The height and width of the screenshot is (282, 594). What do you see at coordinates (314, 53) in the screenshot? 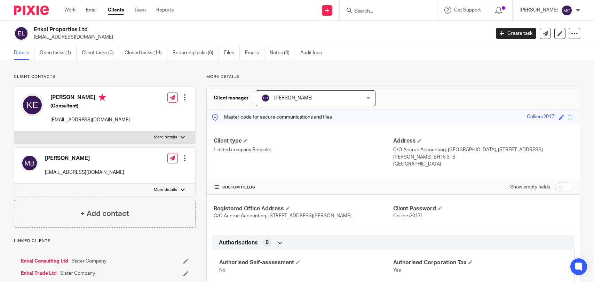
I see `a: Audit logs` at bounding box center [314, 53].